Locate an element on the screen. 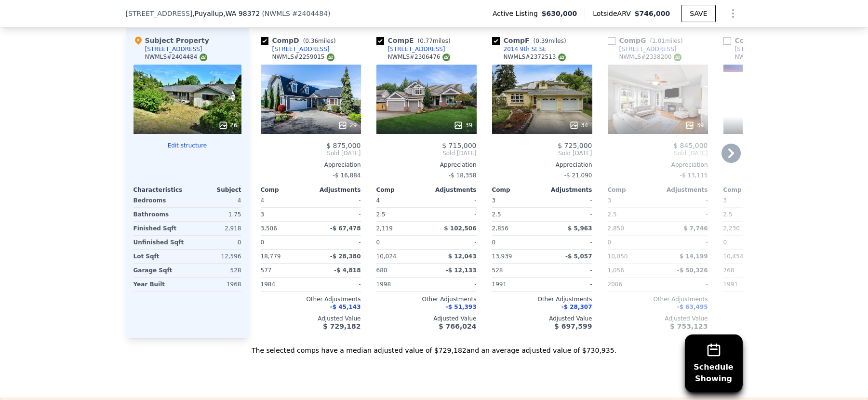 The height and width of the screenshot is (400, 868). span: -$ 5,057 is located at coordinates (578, 257).